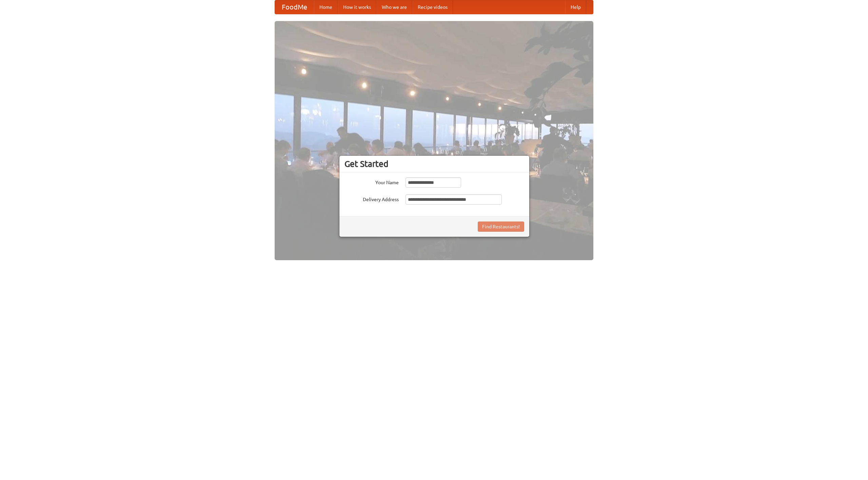 The image size is (868, 480). I want to click on label: Your Name, so click(372, 181).